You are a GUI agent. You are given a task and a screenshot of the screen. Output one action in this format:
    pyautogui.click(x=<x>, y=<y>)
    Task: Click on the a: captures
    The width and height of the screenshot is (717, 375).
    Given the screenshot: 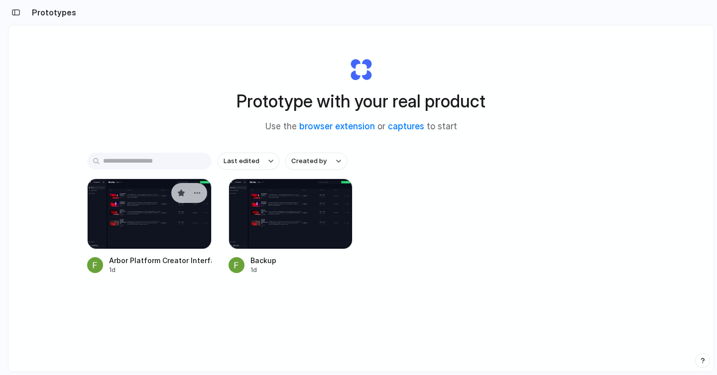 What is the action you would take?
    pyautogui.click(x=406, y=126)
    